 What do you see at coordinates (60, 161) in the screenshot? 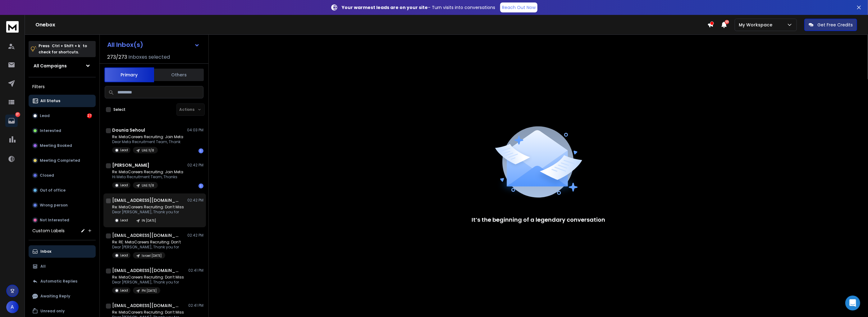
I see `p: Meeting Completed` at bounding box center [60, 161].